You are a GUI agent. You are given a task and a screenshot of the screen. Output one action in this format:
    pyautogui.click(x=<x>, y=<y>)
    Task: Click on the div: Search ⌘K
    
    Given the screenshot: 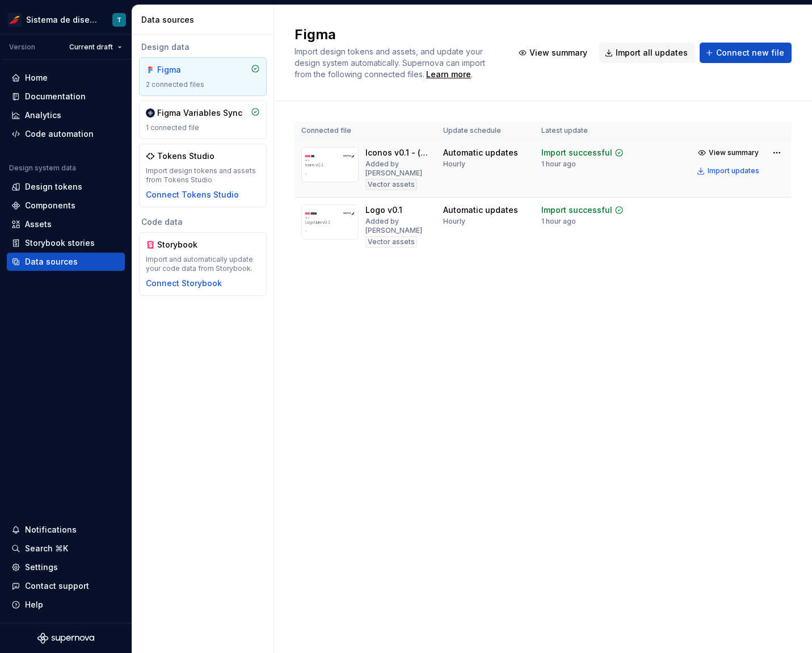 What is the action you would take?
    pyautogui.click(x=46, y=548)
    